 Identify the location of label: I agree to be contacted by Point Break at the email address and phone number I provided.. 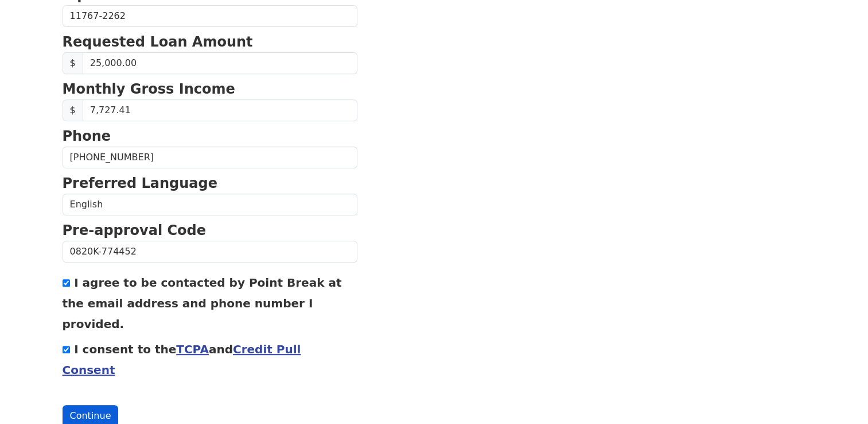
(202, 303).